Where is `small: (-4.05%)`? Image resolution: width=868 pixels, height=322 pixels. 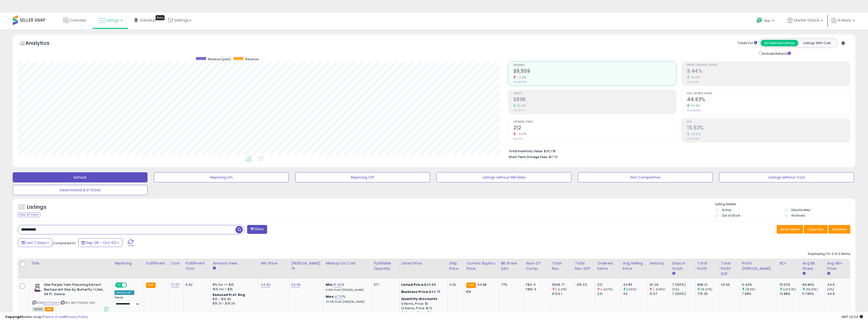 small: (-4.05%) is located at coordinates (659, 289).